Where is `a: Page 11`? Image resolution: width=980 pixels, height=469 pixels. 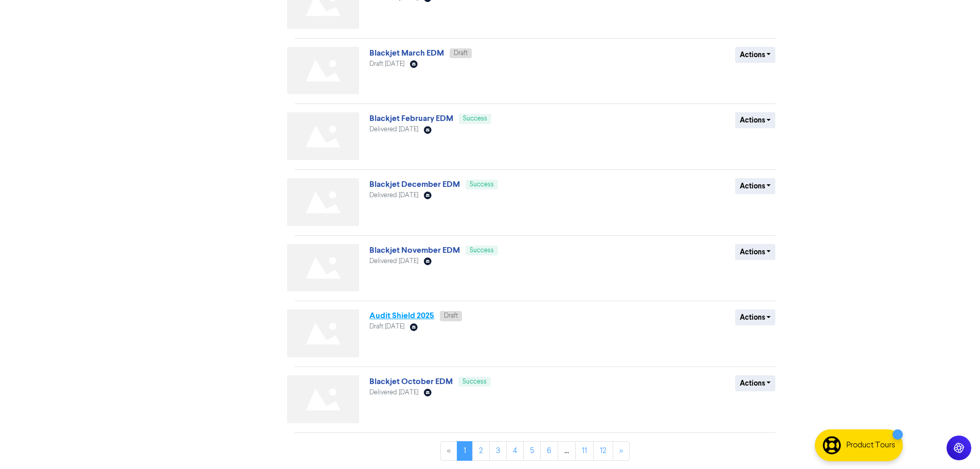
a: Page 11 is located at coordinates (584, 450).